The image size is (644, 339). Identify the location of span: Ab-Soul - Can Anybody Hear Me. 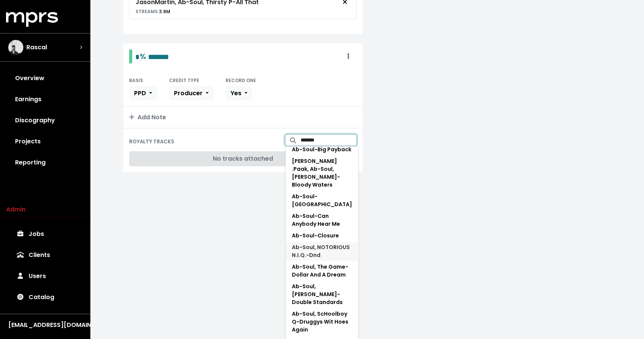
(316, 220).